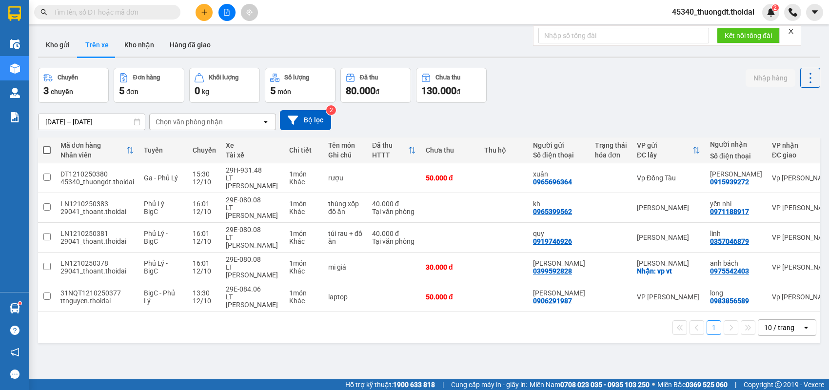 The width and height of the screenshot is (829, 390). What do you see at coordinates (253, 155) in the screenshot?
I see `div: Tài xế` at bounding box center [253, 155].